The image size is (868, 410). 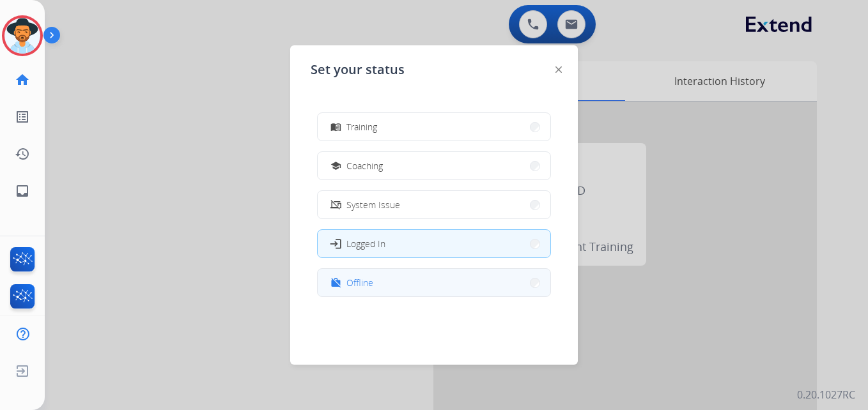 I want to click on button: Training, so click(x=434, y=126).